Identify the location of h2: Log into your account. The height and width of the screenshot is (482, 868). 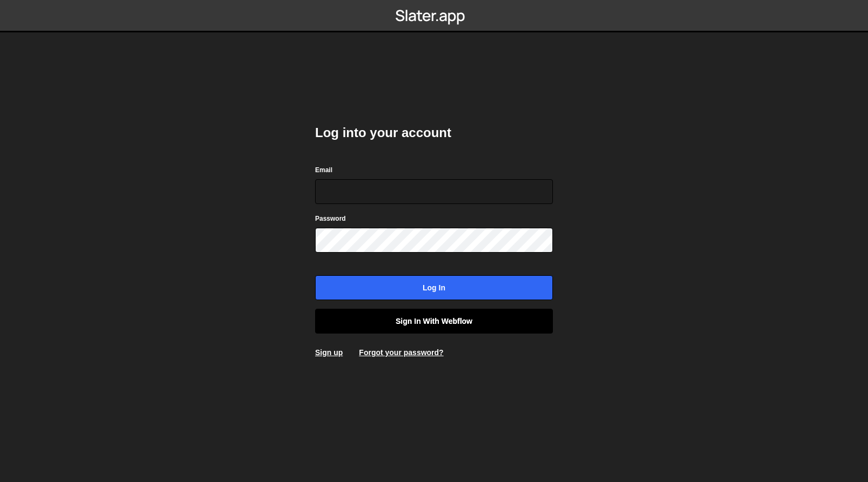
(434, 133).